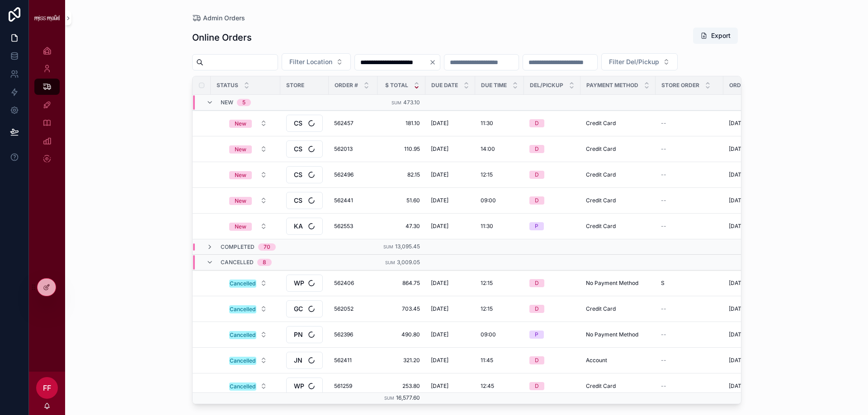 This screenshot has width=868, height=415. Describe the element at coordinates (444, 85) in the screenshot. I see `span: Due Date` at that location.